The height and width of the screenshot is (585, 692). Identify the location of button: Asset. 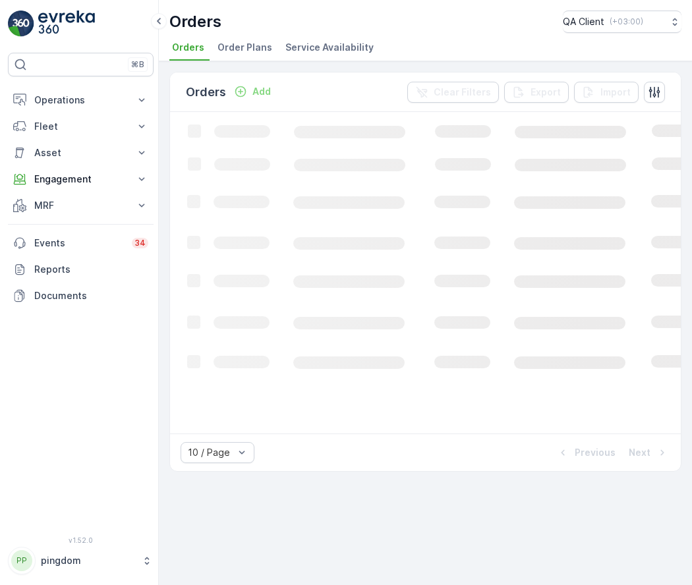
(80, 153).